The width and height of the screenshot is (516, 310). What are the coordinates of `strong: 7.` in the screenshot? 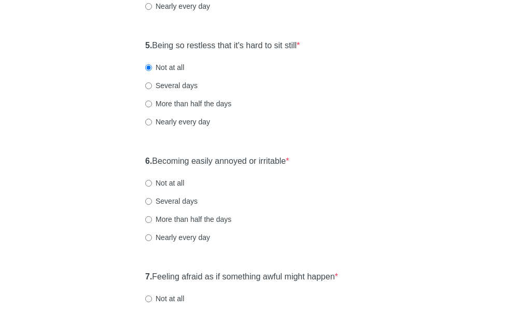 It's located at (148, 277).